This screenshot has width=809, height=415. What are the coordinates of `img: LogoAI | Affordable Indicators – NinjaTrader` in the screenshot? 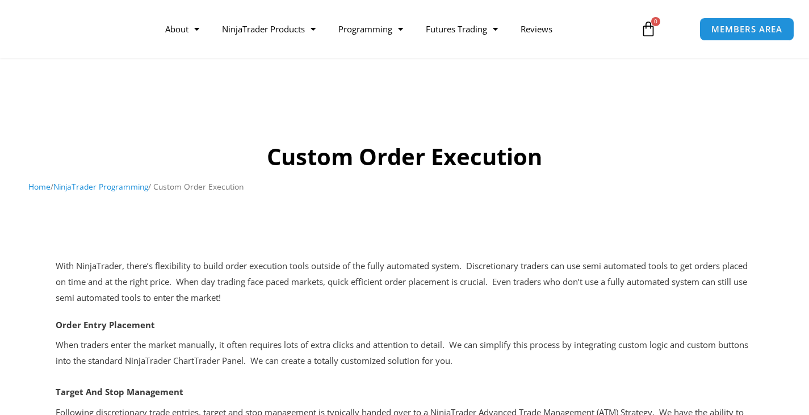 It's located at (80, 29).